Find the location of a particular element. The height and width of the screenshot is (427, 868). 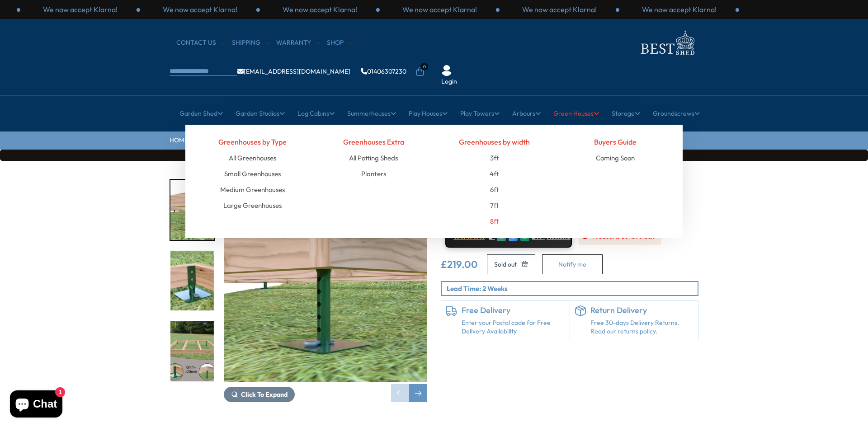

a: Coming Soon is located at coordinates (615, 158).